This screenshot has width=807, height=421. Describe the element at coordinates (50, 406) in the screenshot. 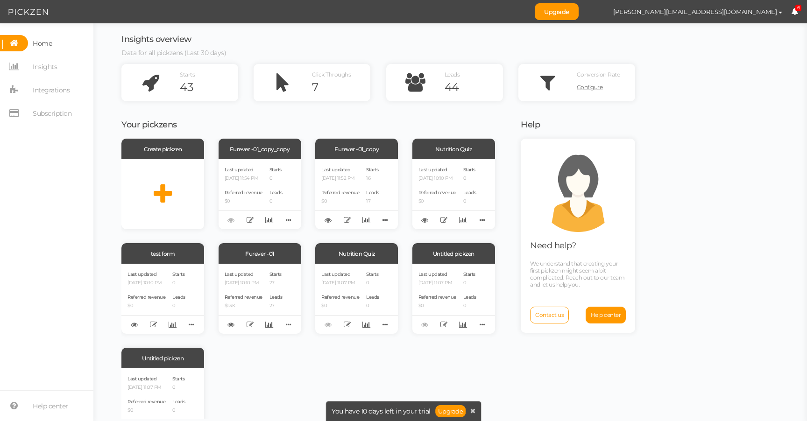

I see `span: Help center` at that location.